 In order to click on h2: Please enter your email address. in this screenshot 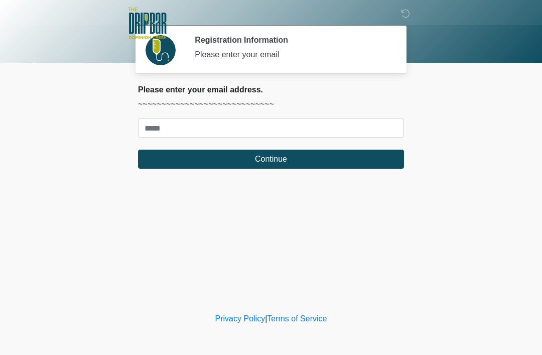, I will do `click(271, 89)`.